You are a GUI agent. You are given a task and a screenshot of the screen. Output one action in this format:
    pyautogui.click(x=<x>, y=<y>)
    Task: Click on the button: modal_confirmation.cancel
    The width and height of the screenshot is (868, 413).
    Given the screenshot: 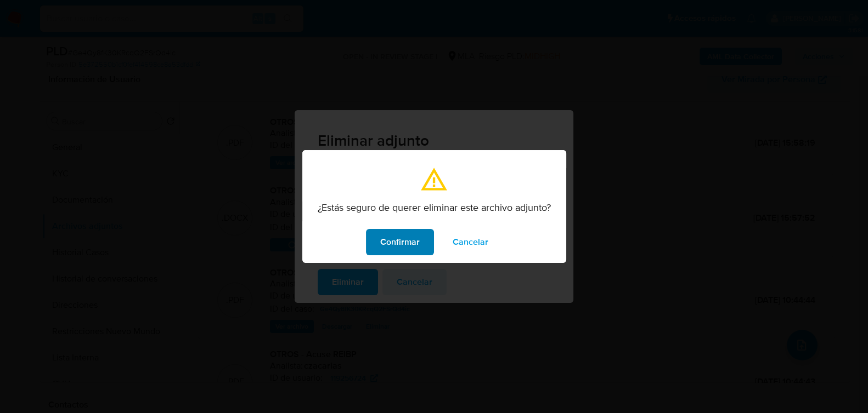 What is the action you would take?
    pyautogui.click(x=470, y=242)
    